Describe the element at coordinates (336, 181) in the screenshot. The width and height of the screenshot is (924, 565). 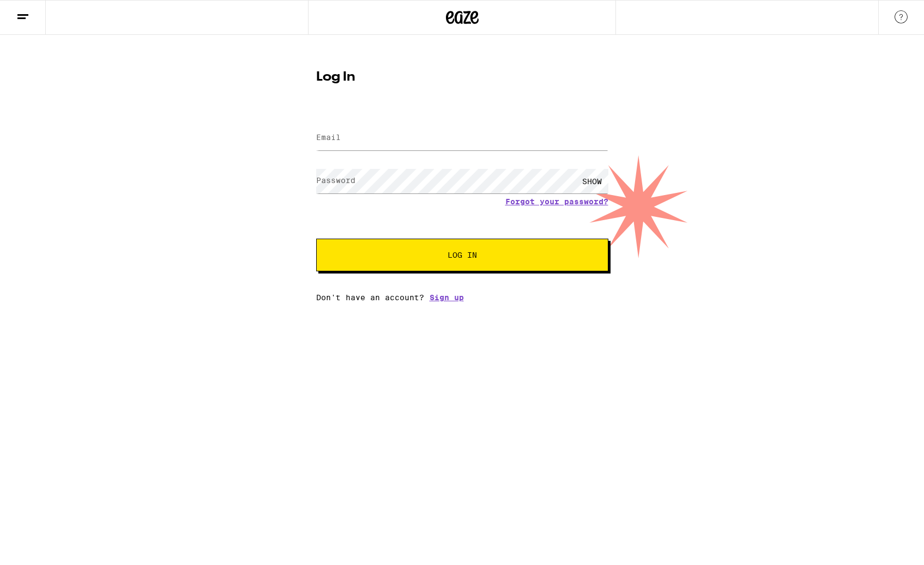
I see `label: Password` at that location.